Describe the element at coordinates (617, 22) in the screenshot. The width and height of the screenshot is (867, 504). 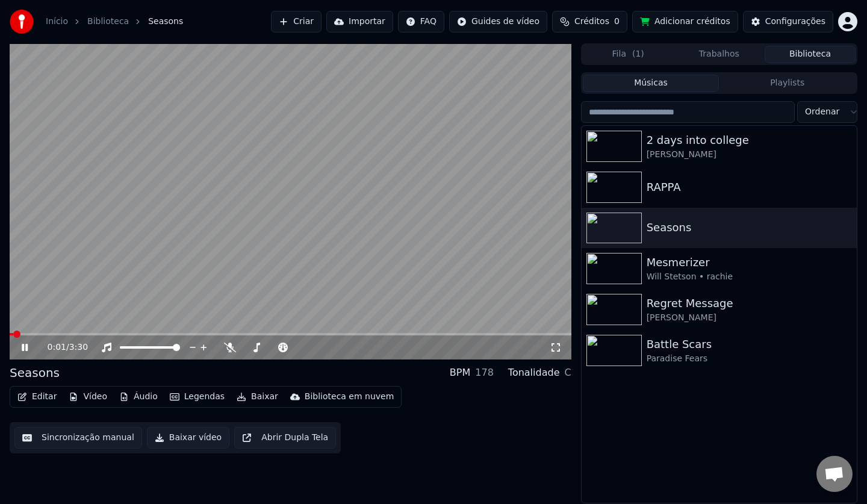
I see `span: 0` at that location.